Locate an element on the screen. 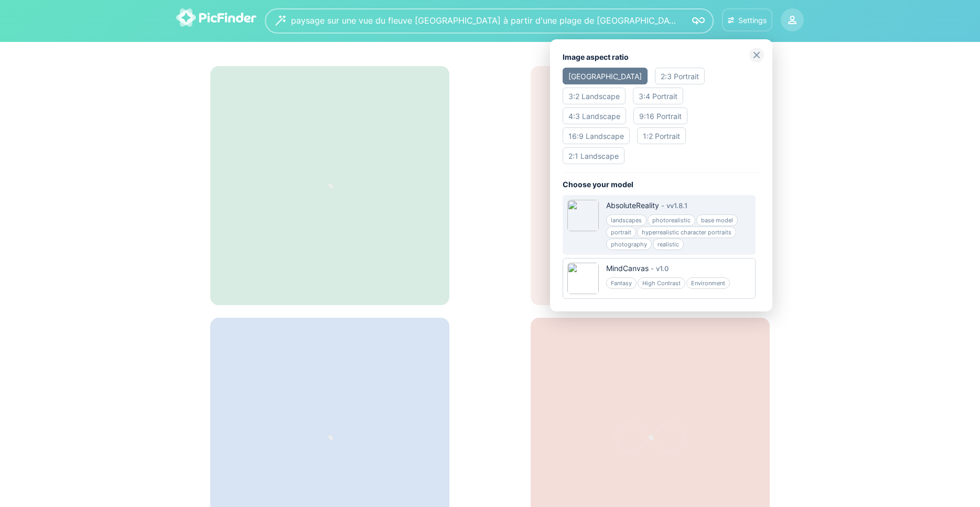  div: High Contrast is located at coordinates (661, 283).